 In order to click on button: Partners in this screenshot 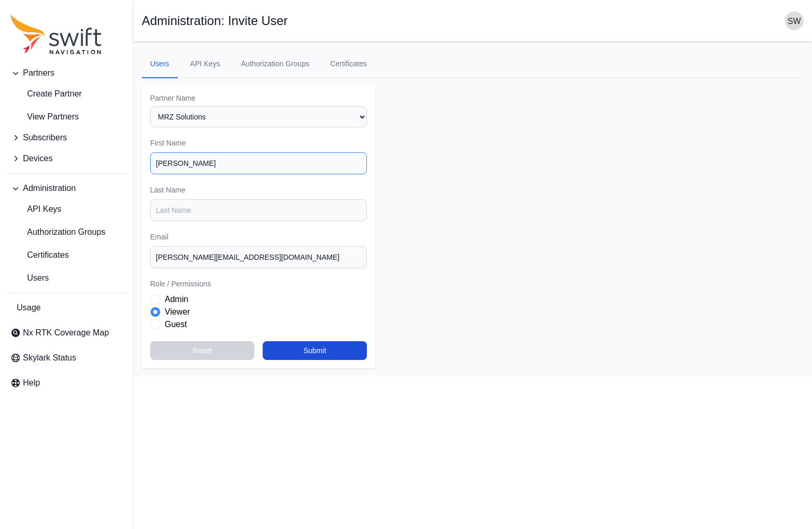, I will do `click(66, 73)`.